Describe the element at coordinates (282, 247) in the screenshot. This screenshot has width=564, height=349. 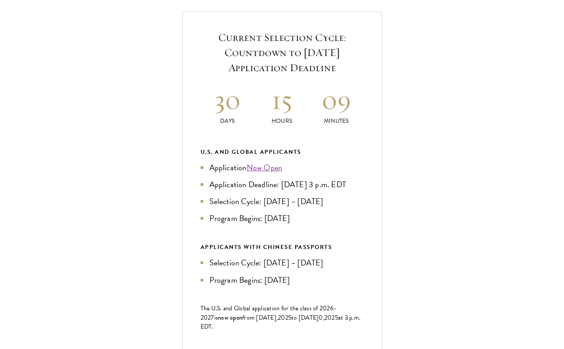
I see `div: APPLICANTS WITH CHINESE PASSPORTS` at that location.